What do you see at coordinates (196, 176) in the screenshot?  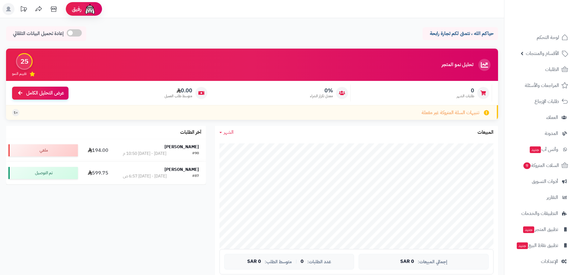 I see `div: #87` at bounding box center [196, 176].